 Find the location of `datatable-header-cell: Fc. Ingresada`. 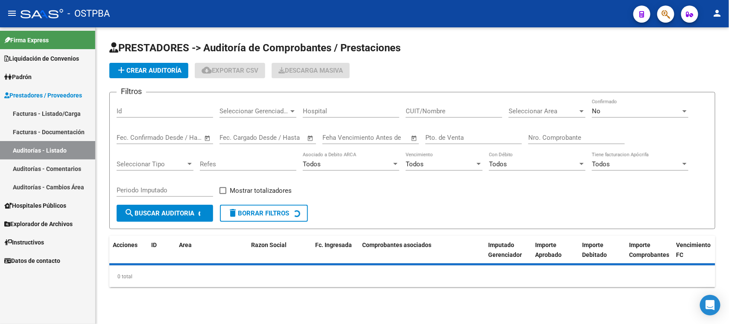

datatable-header-cell: Fc. Ingresada is located at coordinates (335, 254).